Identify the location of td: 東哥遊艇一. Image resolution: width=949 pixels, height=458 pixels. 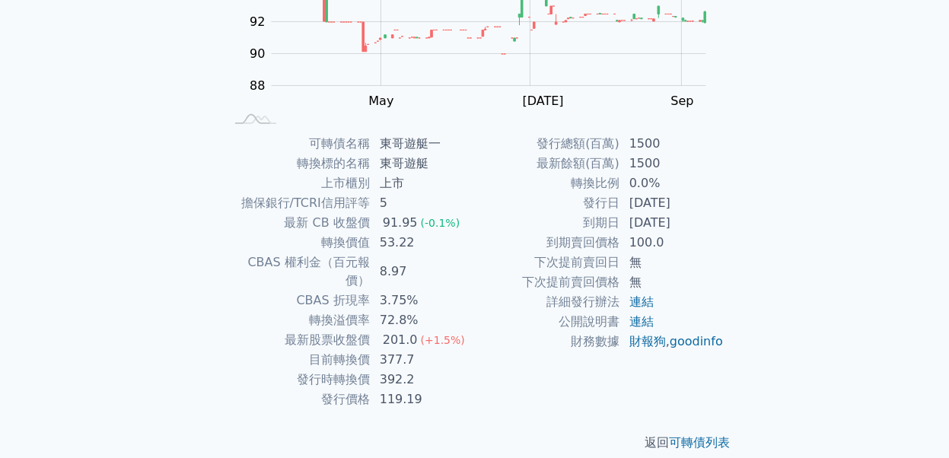
(422, 144).